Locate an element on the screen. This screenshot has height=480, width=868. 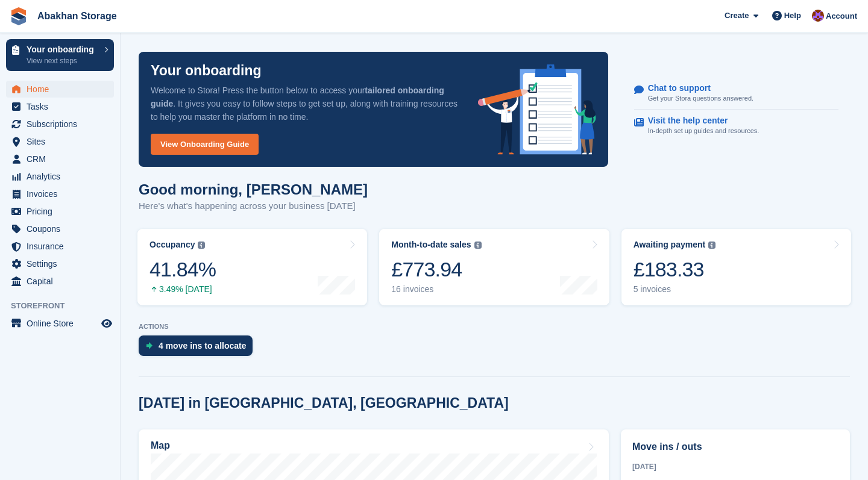
span: Coupons is located at coordinates (63, 229).